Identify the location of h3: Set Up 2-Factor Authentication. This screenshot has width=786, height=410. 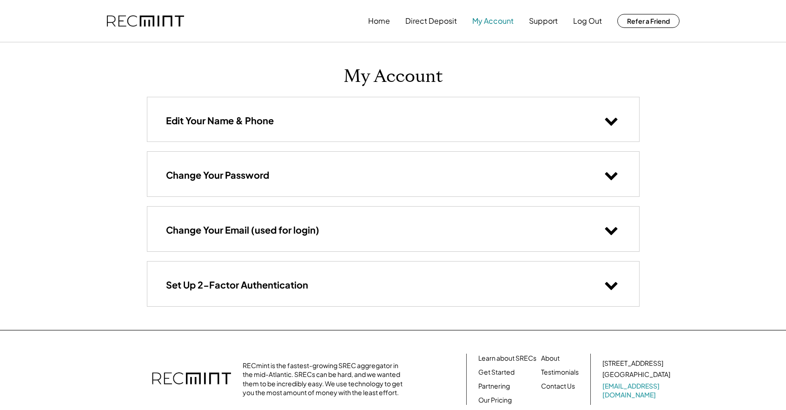
(237, 285).